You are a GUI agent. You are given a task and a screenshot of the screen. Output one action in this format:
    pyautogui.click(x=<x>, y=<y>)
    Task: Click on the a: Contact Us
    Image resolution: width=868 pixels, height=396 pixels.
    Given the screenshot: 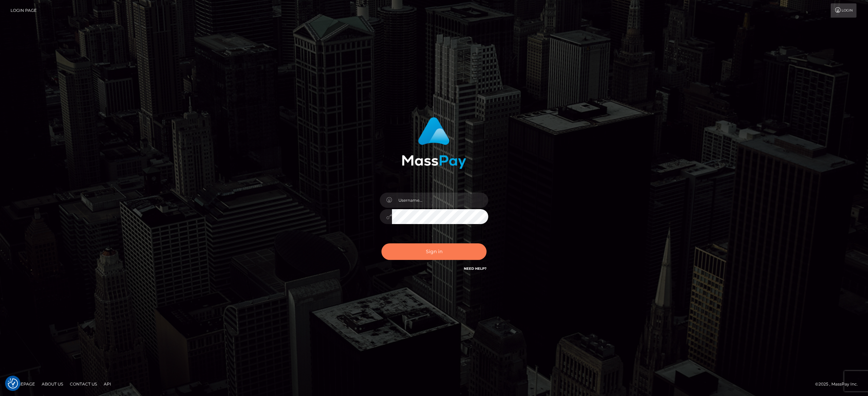 What is the action you would take?
    pyautogui.click(x=84, y=384)
    